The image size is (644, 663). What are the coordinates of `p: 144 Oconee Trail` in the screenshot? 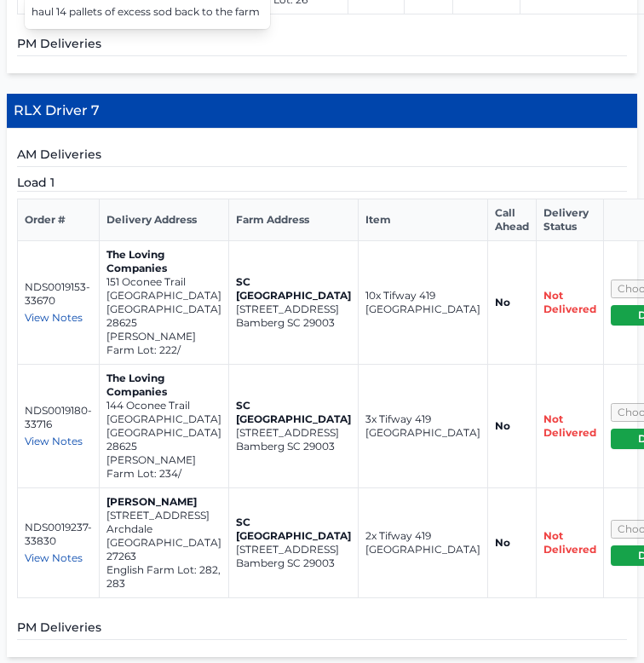 It's located at (163, 405).